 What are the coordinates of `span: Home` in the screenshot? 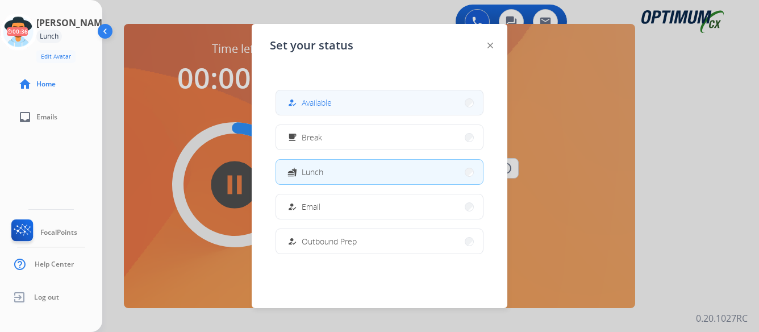 It's located at (46, 84).